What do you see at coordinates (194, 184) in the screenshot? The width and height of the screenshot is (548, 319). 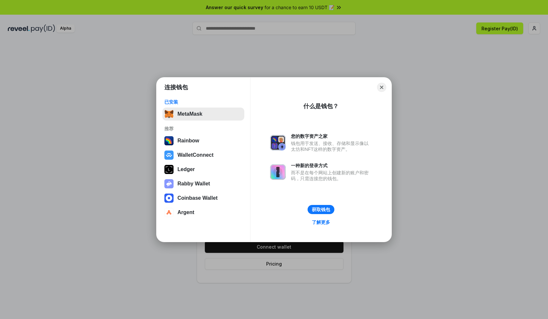 I see `div: Rabby Wallet` at bounding box center [194, 184].